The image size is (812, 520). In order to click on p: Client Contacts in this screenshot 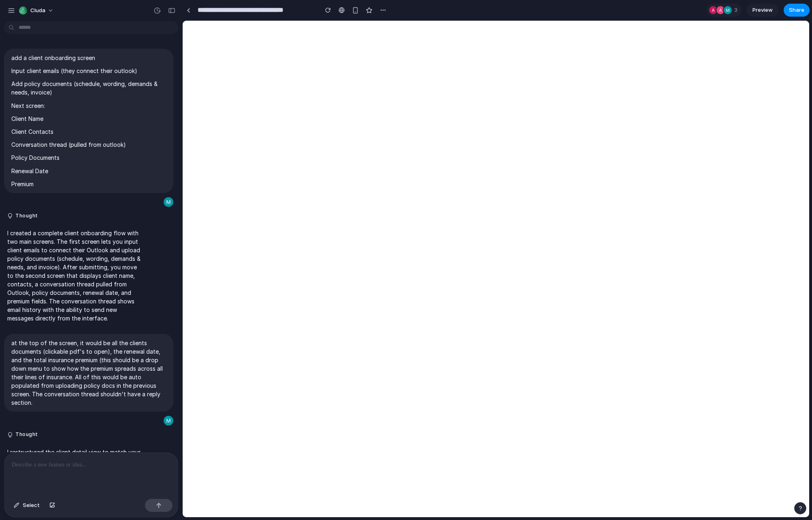, I will do `click(89, 131)`.